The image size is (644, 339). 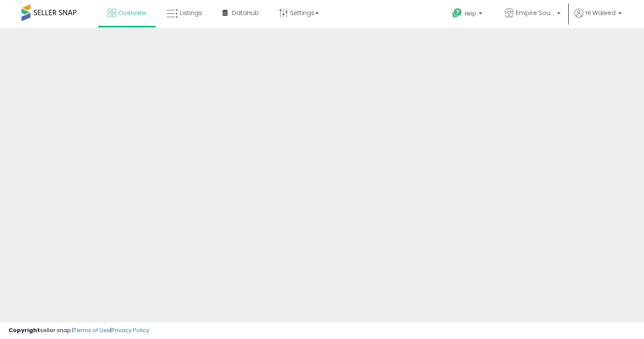 I want to click on span: Empire Source, so click(x=535, y=13).